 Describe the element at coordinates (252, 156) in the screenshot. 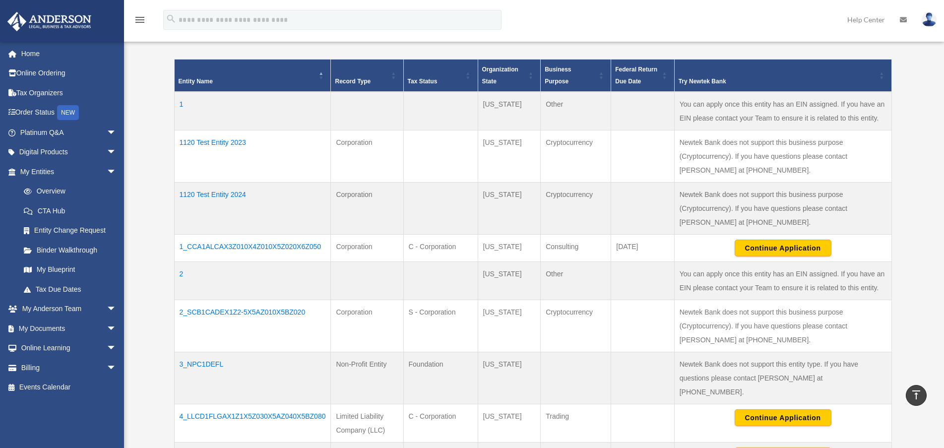

I see `td: 1120 Test Entity 2023` at that location.